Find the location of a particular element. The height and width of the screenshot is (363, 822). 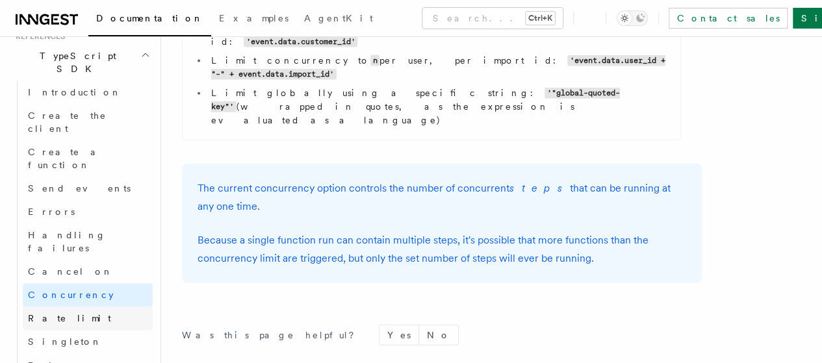

button: TypeScript SDK is located at coordinates (81, 62).